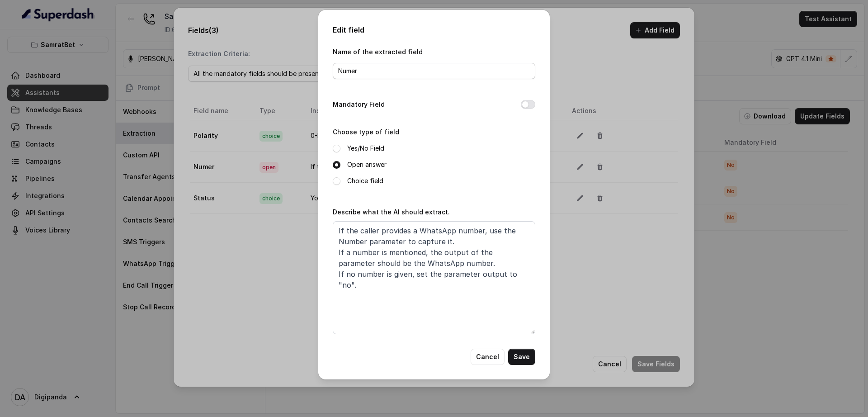  Describe the element at coordinates (391, 211) in the screenshot. I see `label: Describe what the AI should extract.` at that location.